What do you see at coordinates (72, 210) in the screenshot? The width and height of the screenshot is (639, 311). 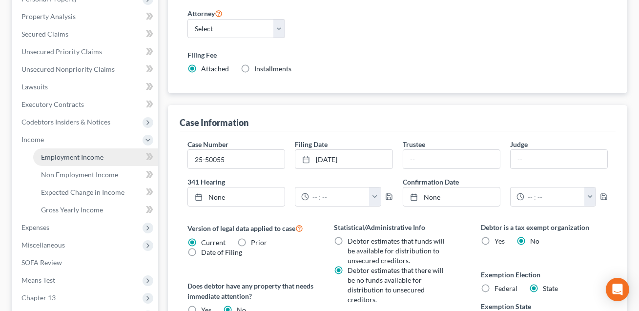 I see `span: Gross Yearly Income` at bounding box center [72, 210].